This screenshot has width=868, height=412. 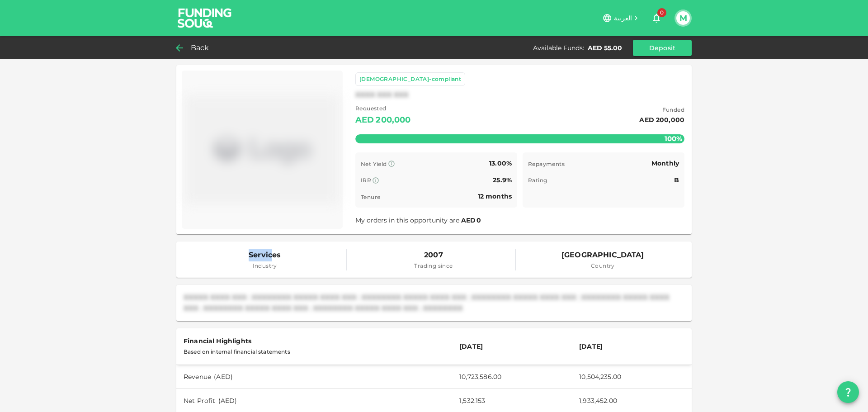 I want to click on button: question, so click(x=848, y=393).